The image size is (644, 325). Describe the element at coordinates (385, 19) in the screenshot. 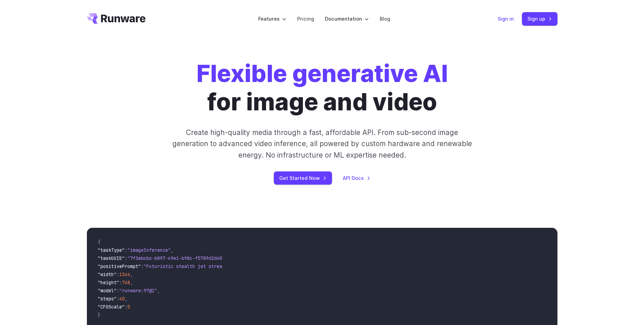

I see `a: Blog` at that location.